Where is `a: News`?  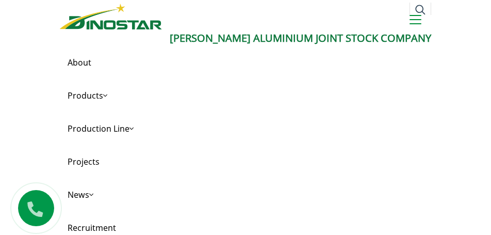 a: News is located at coordinates (245, 194).